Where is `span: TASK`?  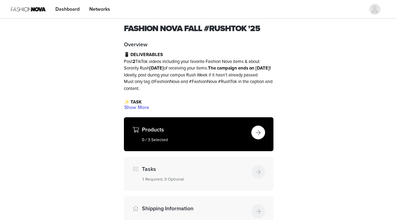 span: TASK is located at coordinates (136, 102).